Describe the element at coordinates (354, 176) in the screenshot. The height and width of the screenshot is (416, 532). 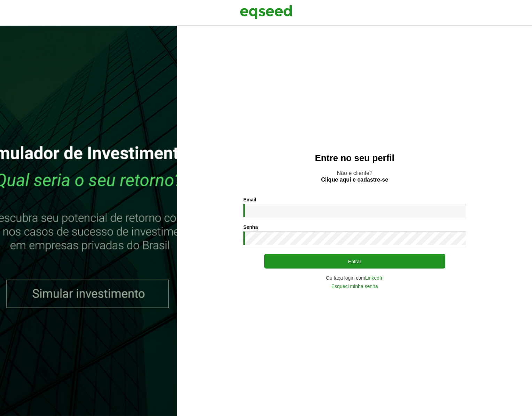
I see `p: Não é cliente?` at that location.